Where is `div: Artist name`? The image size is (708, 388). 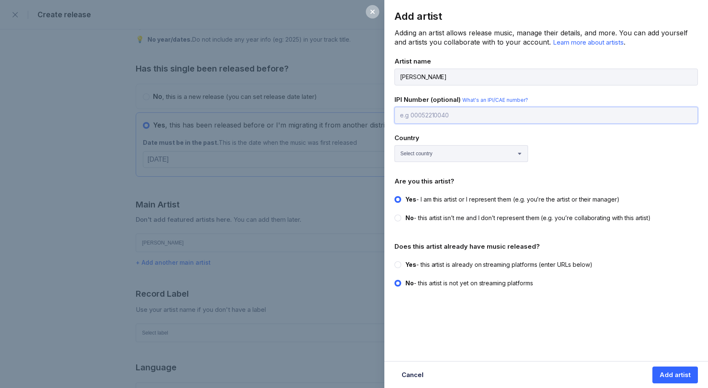 div: Artist name is located at coordinates (546, 61).